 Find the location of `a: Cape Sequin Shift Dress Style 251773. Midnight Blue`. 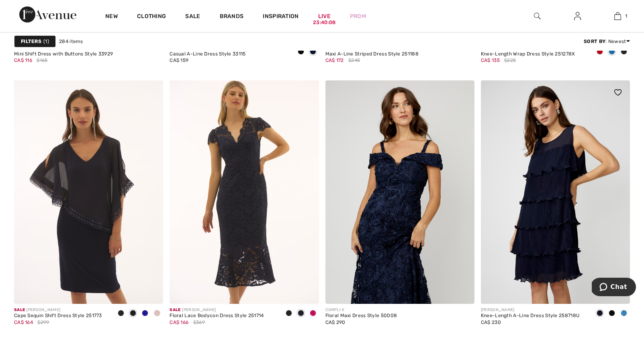

a: Cape Sequin Shift Dress Style 251773. Midnight Blue is located at coordinates (88, 192).